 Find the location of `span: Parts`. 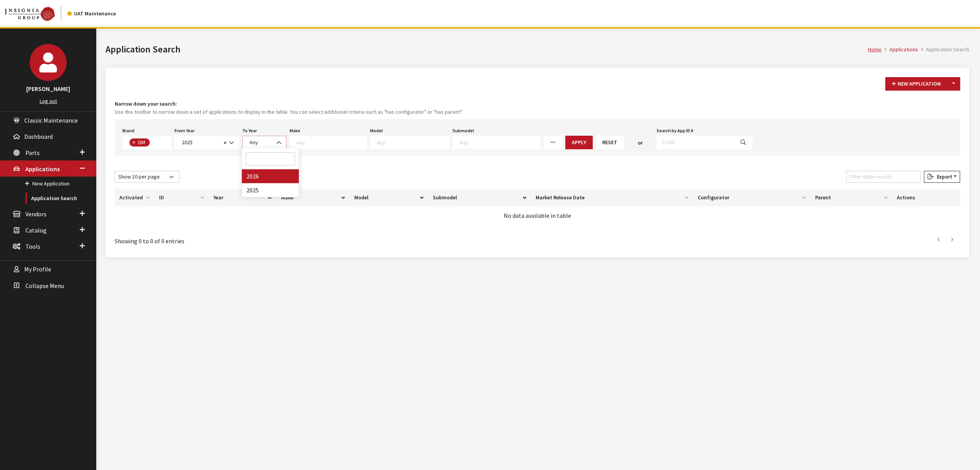

span: Parts is located at coordinates (32, 153).